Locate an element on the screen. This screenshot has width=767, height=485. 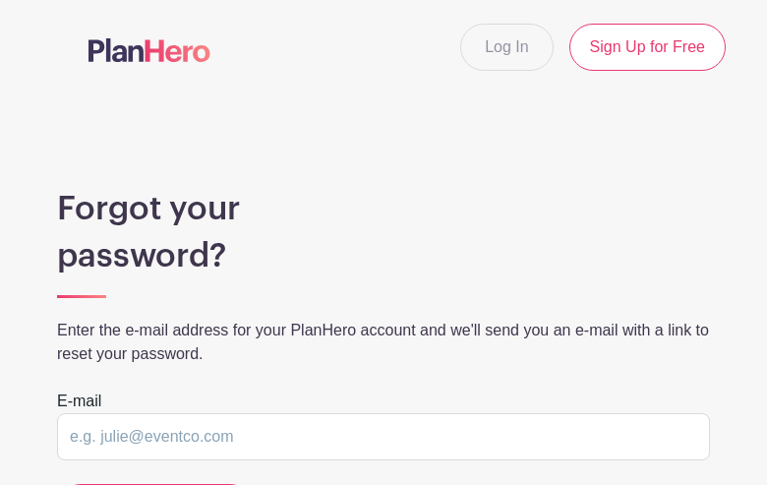
a: Log In is located at coordinates (507, 47).